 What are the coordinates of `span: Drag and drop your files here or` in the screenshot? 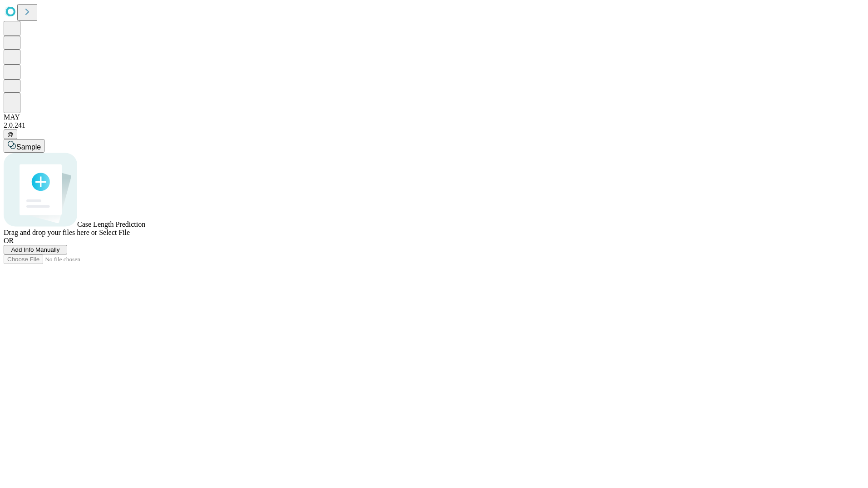 It's located at (51, 232).